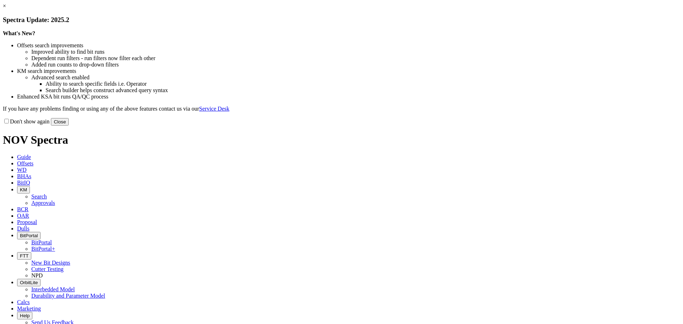 This screenshot has height=324, width=683. What do you see at coordinates (23, 209) in the screenshot?
I see `span: BCR` at bounding box center [23, 209].